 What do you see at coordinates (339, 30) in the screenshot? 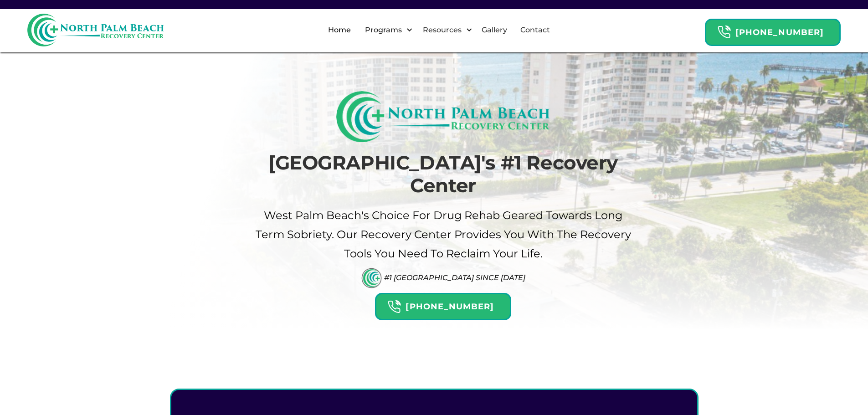
I see `a: Home` at bounding box center [339, 30].